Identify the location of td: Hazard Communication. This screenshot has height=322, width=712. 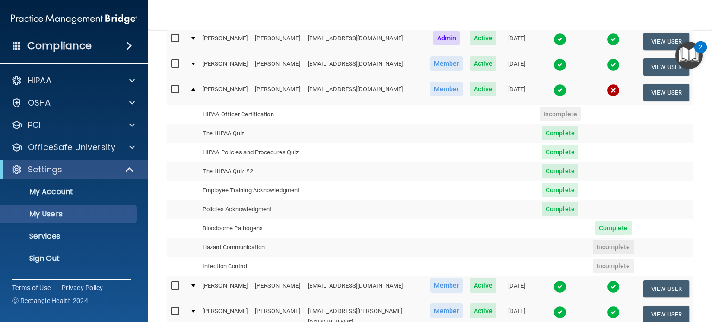
(251, 247).